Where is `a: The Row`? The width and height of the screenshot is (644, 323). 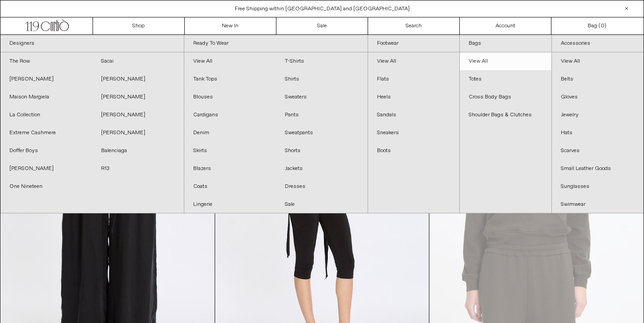 a: The Row is located at coordinates (46, 61).